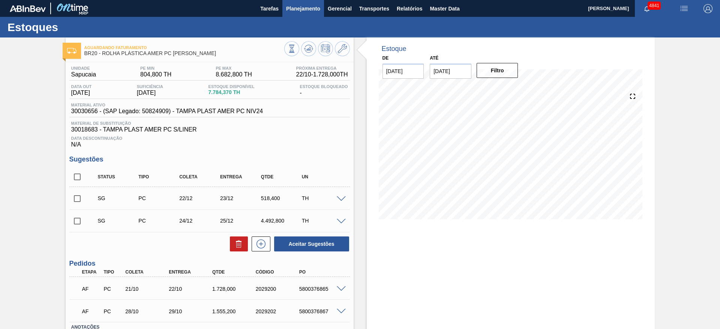 Image resolution: width=720 pixels, height=329 pixels. Describe the element at coordinates (497, 71) in the screenshot. I see `button: Filtro` at that location.